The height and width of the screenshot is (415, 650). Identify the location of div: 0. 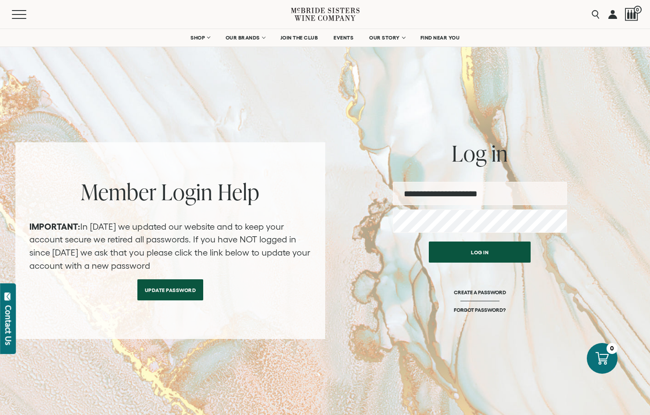
(612, 348).